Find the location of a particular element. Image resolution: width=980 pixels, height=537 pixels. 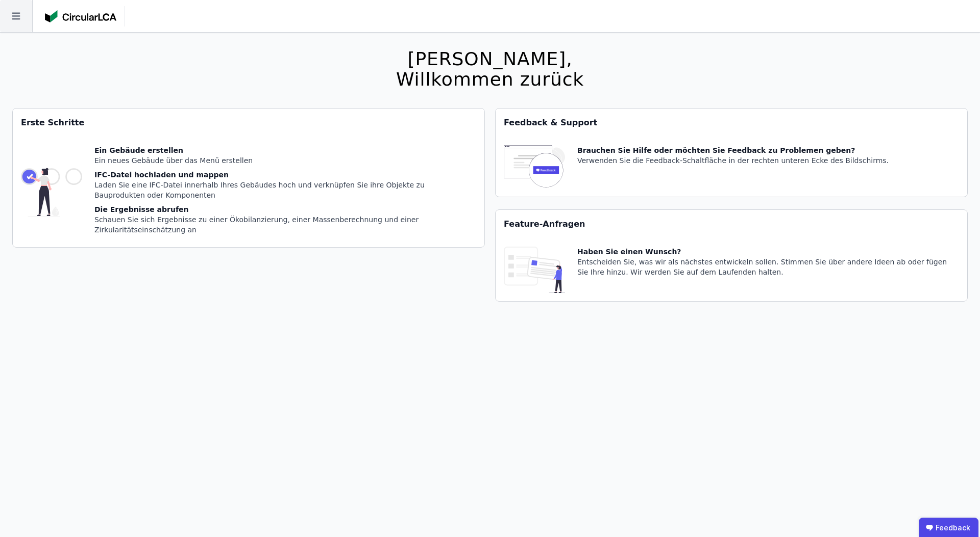

div: Feedback & Support is located at coordinates (731, 123).